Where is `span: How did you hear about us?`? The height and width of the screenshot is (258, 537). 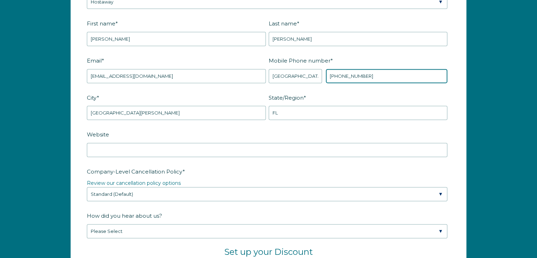 span: How did you hear about us? is located at coordinates (124, 215).